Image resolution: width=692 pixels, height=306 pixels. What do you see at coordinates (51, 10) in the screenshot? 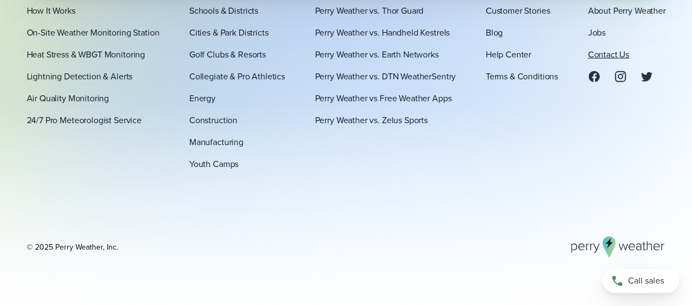
I see `a: How It Works` at bounding box center [51, 10].